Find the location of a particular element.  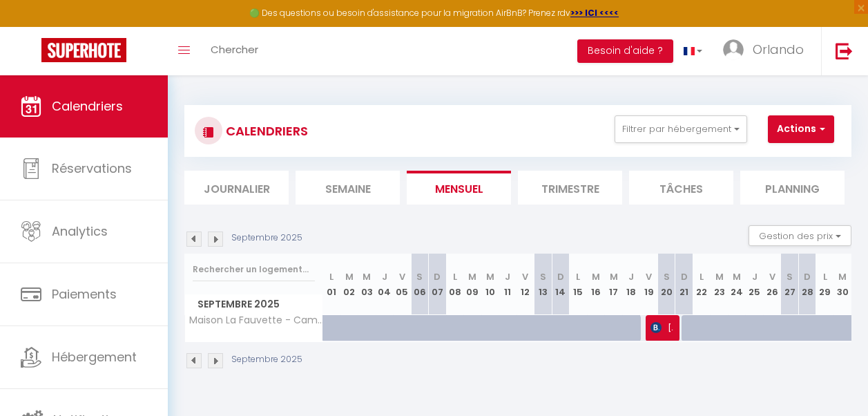

th: 17 is located at coordinates (614, 284).